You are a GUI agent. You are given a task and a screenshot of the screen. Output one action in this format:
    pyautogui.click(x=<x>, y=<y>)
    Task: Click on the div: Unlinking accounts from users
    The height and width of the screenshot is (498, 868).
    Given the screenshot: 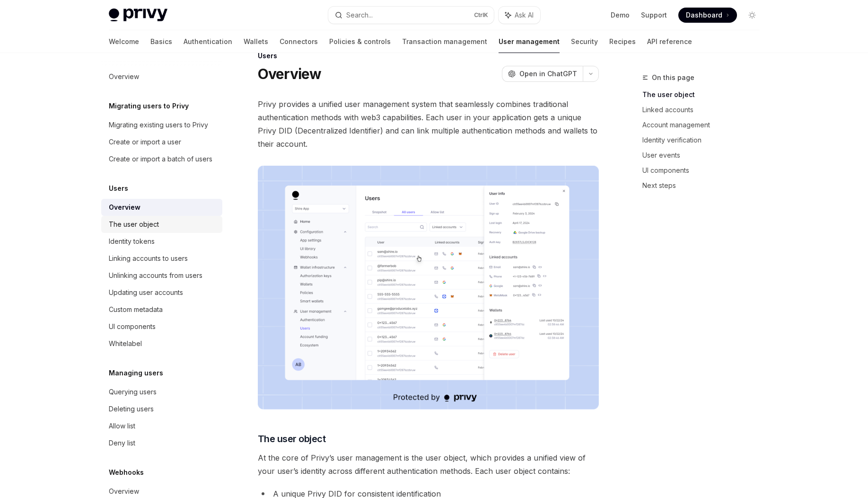 What is the action you would take?
    pyautogui.click(x=156, y=275)
    